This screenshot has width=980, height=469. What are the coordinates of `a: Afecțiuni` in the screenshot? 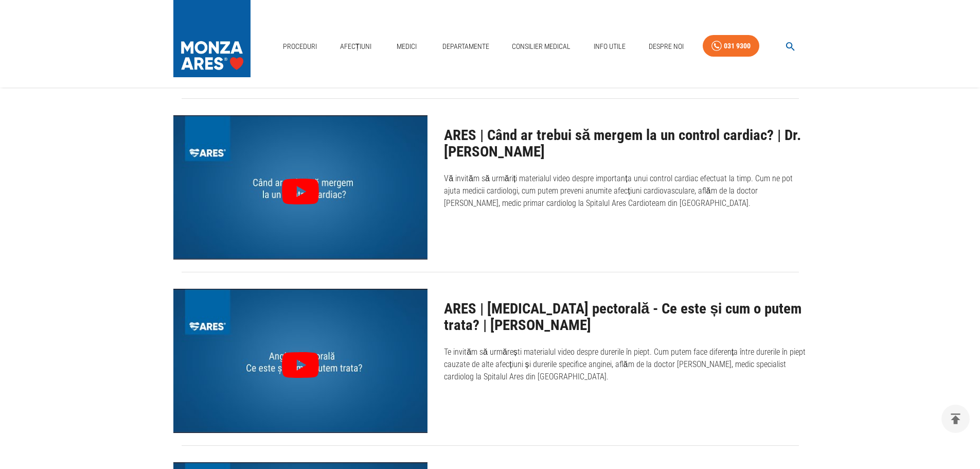 It's located at (356, 47).